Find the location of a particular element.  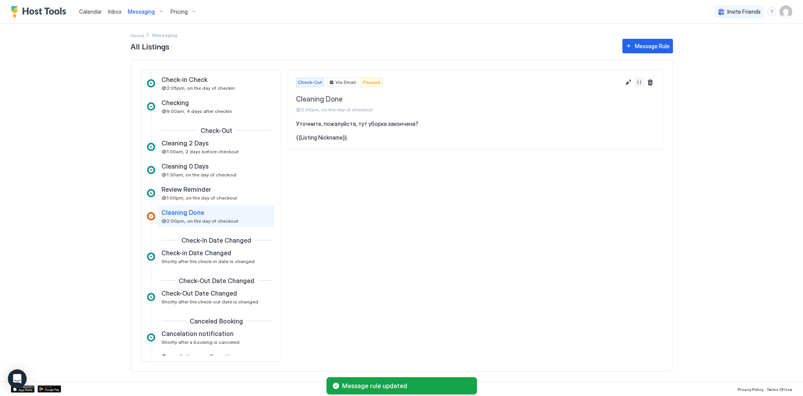

span: Check-in Date Changed is located at coordinates (196, 253).